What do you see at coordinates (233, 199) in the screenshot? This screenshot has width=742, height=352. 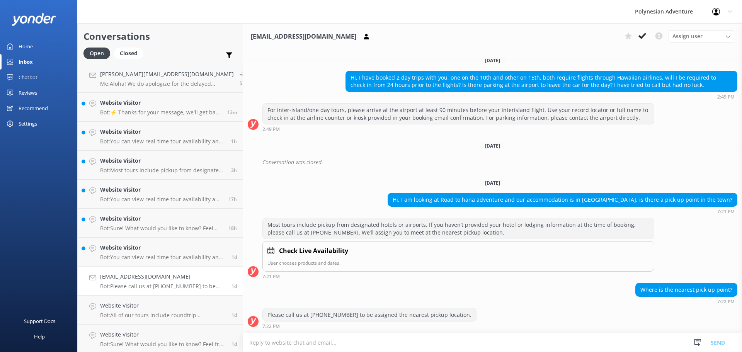 I see `span: Sep 20 2025 03:49pm (UTC -10:00) Pacific/Honolulu` at bounding box center [233, 199].